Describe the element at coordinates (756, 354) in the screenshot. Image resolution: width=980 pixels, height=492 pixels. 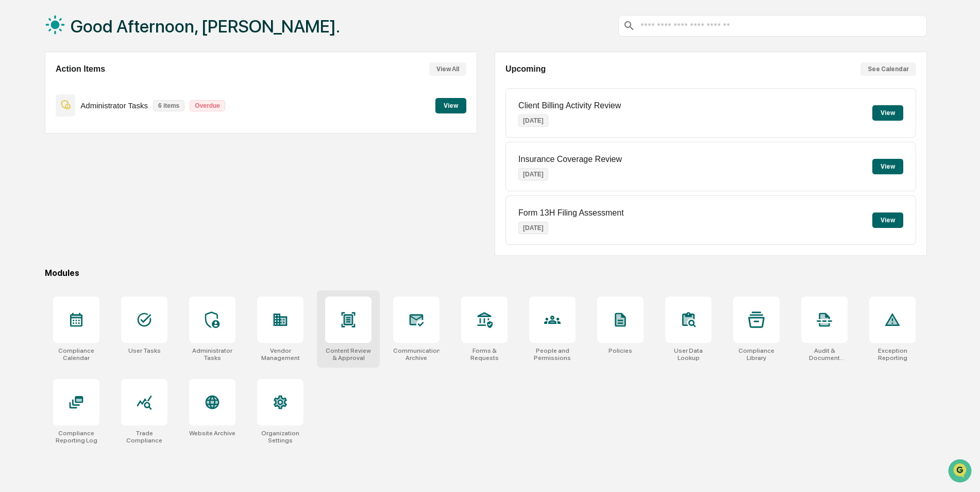
I see `div: Compliance Library` at that location.